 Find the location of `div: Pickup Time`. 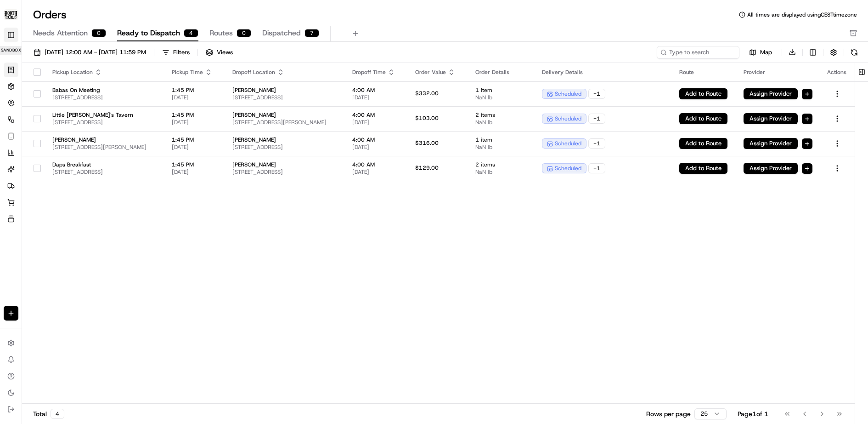

div: Pickup Time is located at coordinates (195, 72).